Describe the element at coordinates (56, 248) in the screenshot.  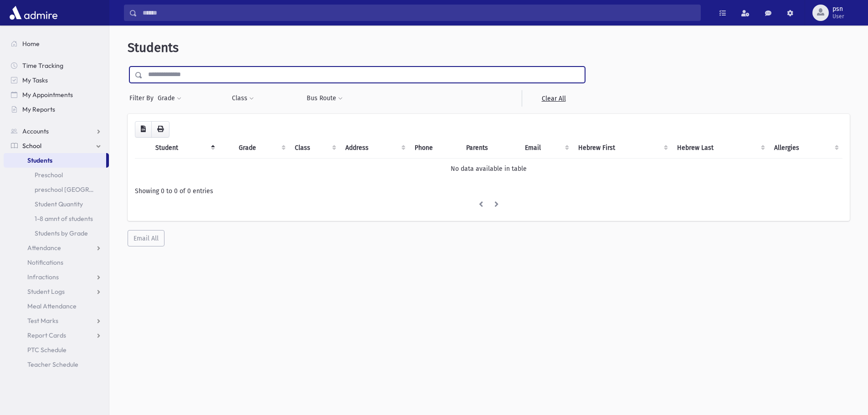
I see `a: Attendance` at that location.